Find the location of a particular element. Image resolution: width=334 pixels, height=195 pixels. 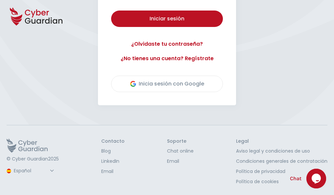

a: ¿No tienes una cuenta? Regístrate is located at coordinates (167, 59).